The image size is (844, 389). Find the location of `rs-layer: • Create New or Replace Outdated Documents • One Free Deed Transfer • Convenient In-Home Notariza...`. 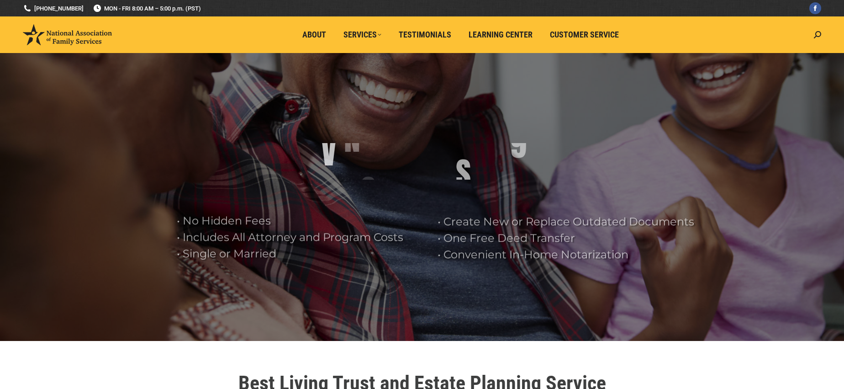

rs-layer: • Create New or Replace Outdated Documents • One Free Deed Transfer • Convenient In-Home Notariza... is located at coordinates (570, 238).